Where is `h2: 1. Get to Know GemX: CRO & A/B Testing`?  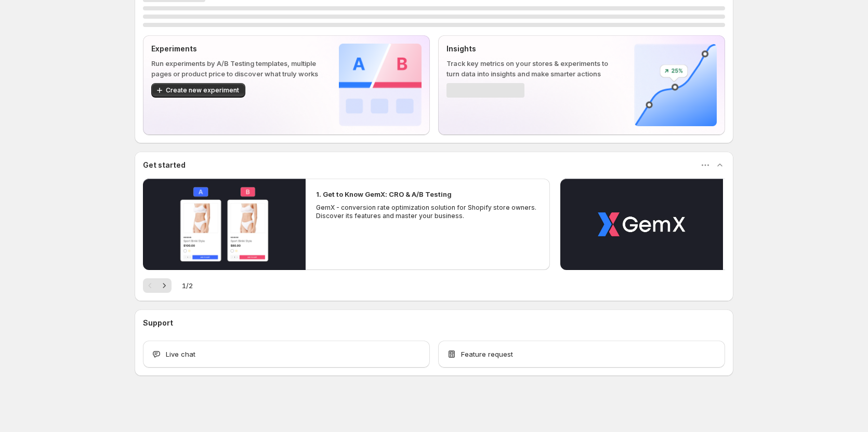 h2: 1. Get to Know GemX: CRO & A/B Testing is located at coordinates (384, 194).